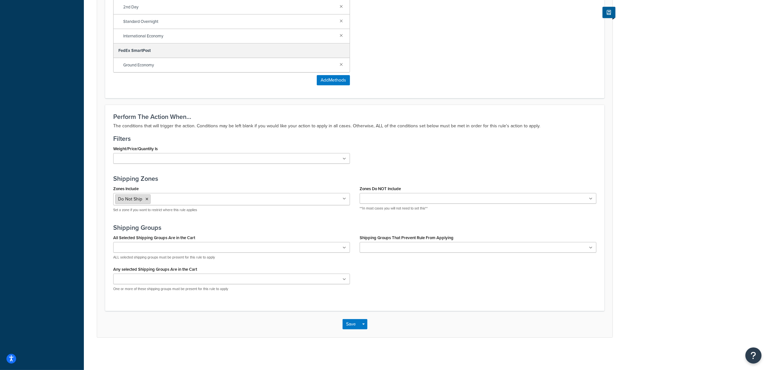 The width and height of the screenshot is (768, 370). What do you see at coordinates (229, 7) in the screenshot?
I see `span: 2nd Day` at bounding box center [229, 7].